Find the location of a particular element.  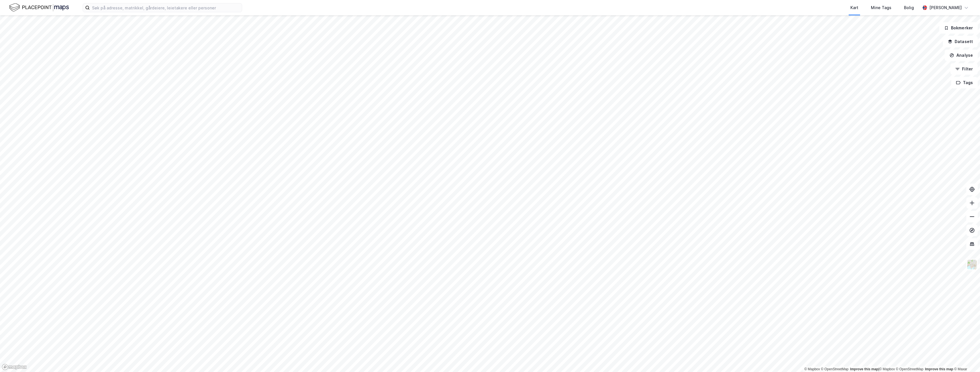

input: Søk på adresse, matrikkel, gårdeiere, leietakere eller personer is located at coordinates (166, 8).